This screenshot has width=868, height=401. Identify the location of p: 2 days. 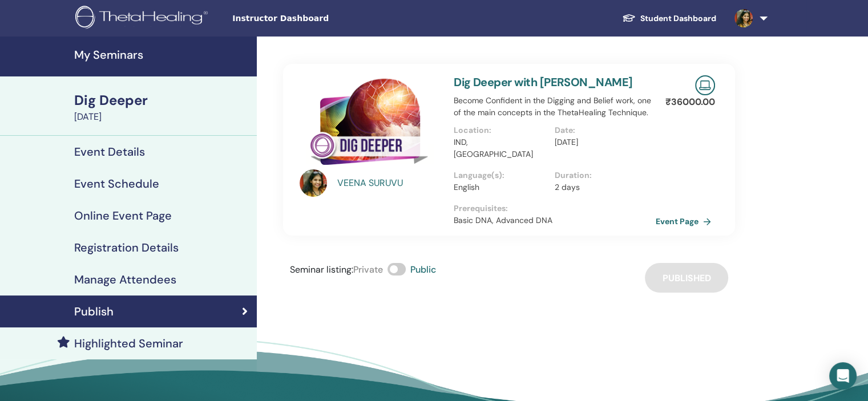
(601, 187).